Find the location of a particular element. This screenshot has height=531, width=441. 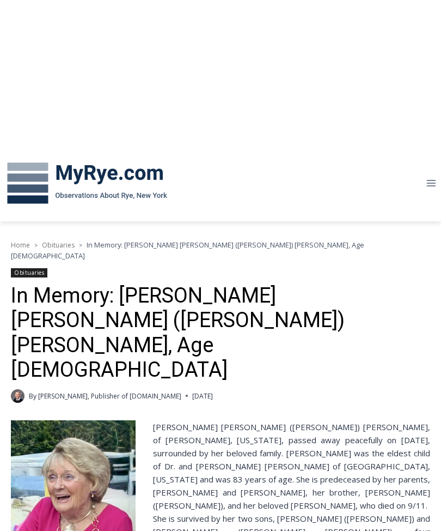

a: Author image is located at coordinates (17, 396).